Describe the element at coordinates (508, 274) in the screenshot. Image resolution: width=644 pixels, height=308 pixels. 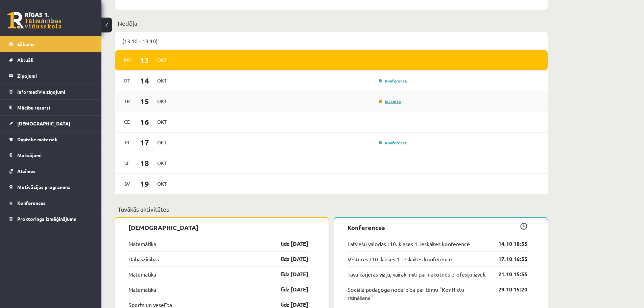
I see `a: 21.10 15:55` at that location.